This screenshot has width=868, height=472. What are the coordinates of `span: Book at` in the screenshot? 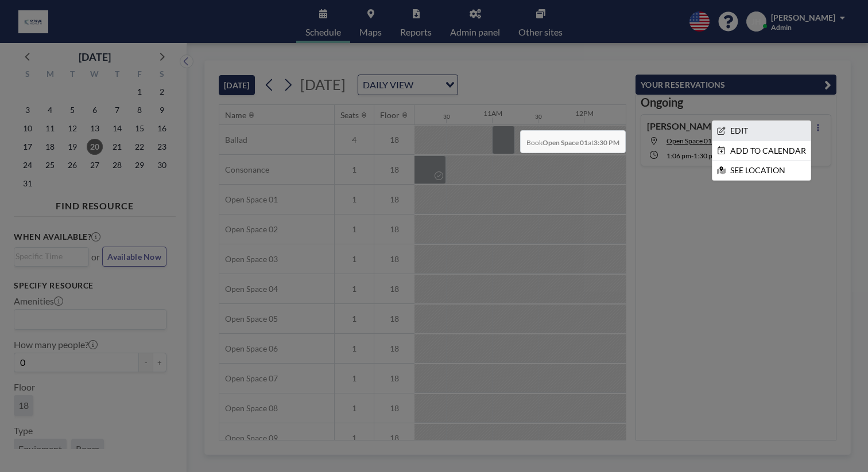 It's located at (573, 142).